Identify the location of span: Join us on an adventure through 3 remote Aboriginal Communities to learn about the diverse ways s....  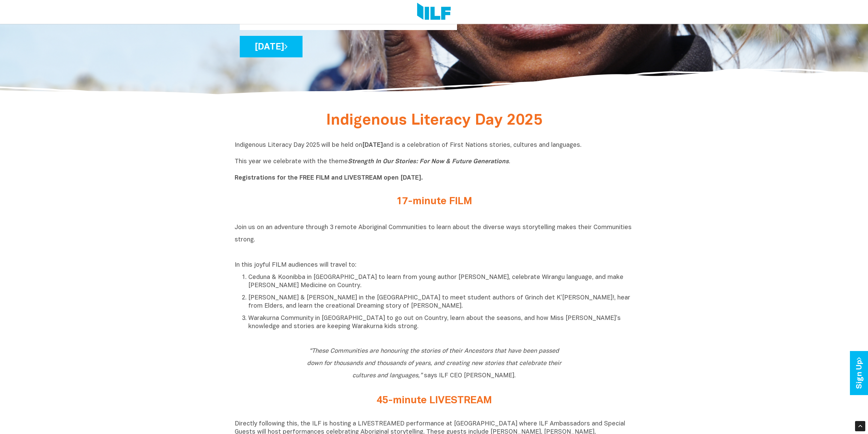
(433, 233).